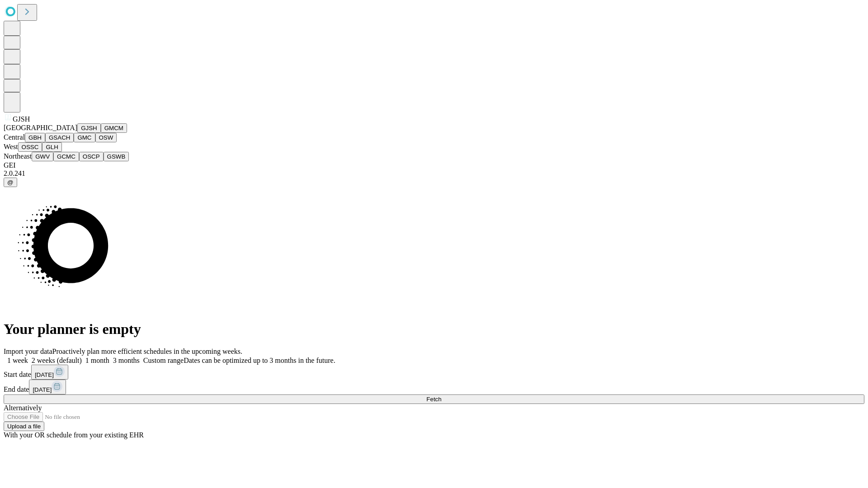 This screenshot has height=488, width=868. Describe the element at coordinates (126, 360) in the screenshot. I see `span: 3 months` at that location.